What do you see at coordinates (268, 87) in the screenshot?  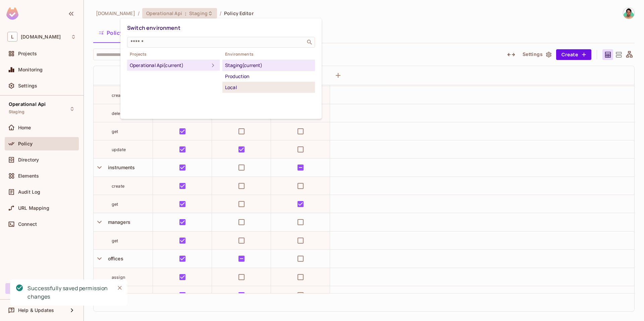 I see `div: Local` at bounding box center [268, 87].